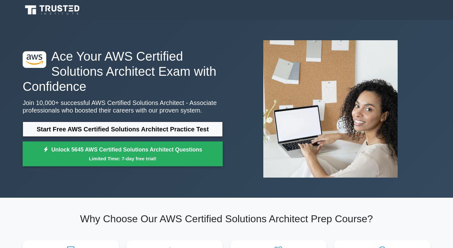  What do you see at coordinates (123, 107) in the screenshot?
I see `p: Join 10,000+ successful AWS Certified Solutions Architect - Associate professionals who boosted t...` at bounding box center [123, 107].